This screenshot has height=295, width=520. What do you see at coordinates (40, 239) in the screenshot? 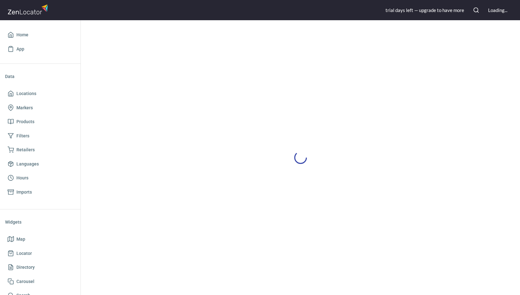
I see `a: Map` at bounding box center [40, 239].